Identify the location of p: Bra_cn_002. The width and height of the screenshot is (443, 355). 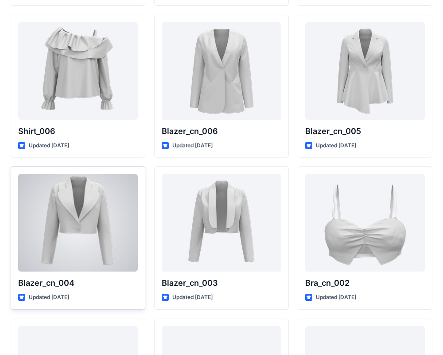
(365, 283).